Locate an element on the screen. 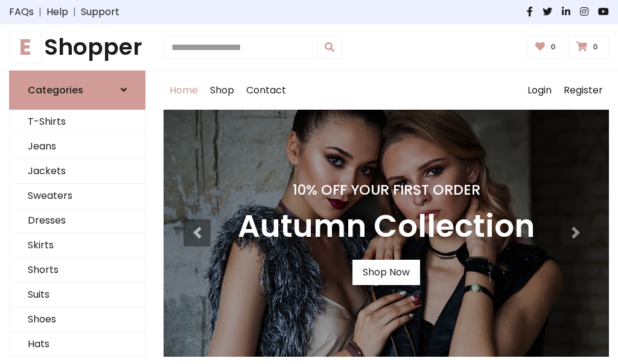 Image resolution: width=618 pixels, height=364 pixels. a: T-Shirts is located at coordinates (78, 122).